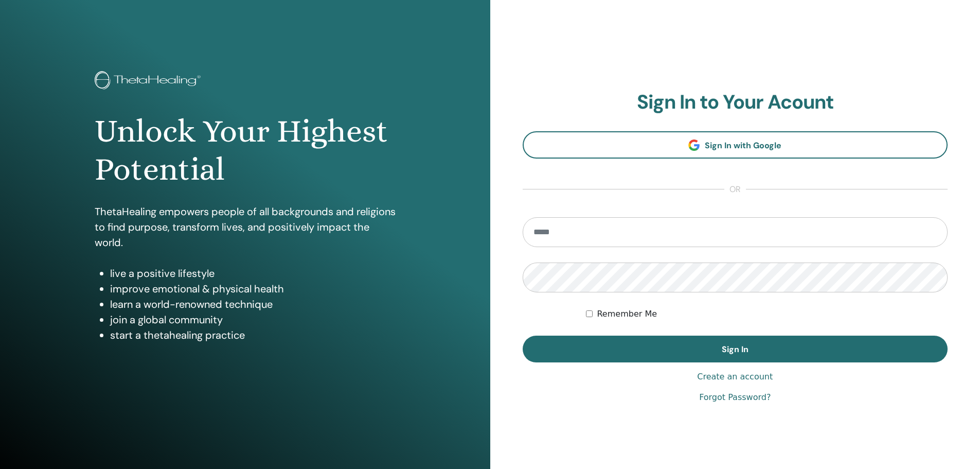 This screenshot has width=980, height=469. What do you see at coordinates (735, 349) in the screenshot?
I see `span: Sign In` at bounding box center [735, 349].